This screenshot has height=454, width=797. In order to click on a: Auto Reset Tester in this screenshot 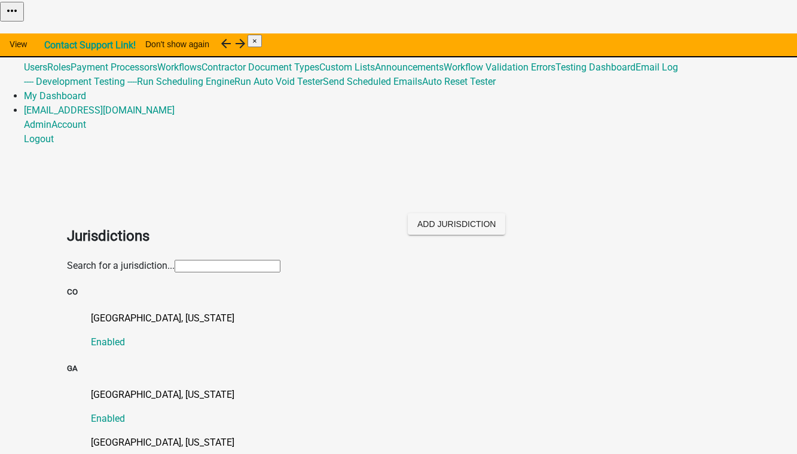, I will do `click(458, 81)`.